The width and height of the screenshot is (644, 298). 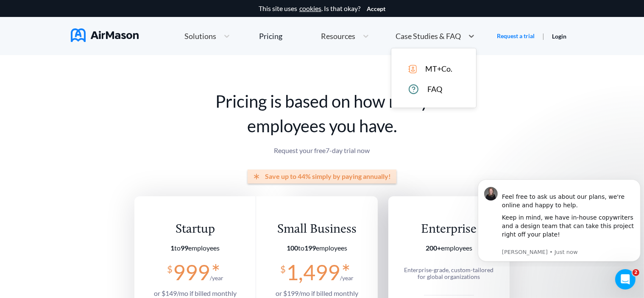 What do you see at coordinates (94, 59) in the screenshot?
I see `div: Keep in mind, we have in-house copywriters and a design team that can take this project right off...` at bounding box center [94, 59].